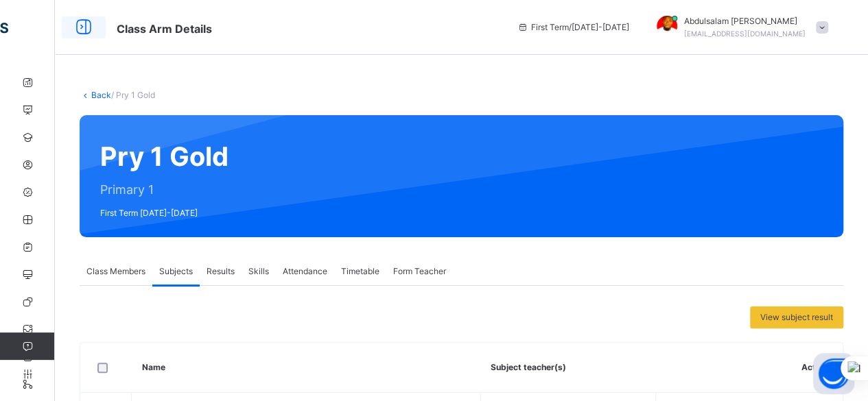 Image resolution: width=868 pixels, height=401 pixels. What do you see at coordinates (259, 272) in the screenshot?
I see `span: Skills` at bounding box center [259, 272].